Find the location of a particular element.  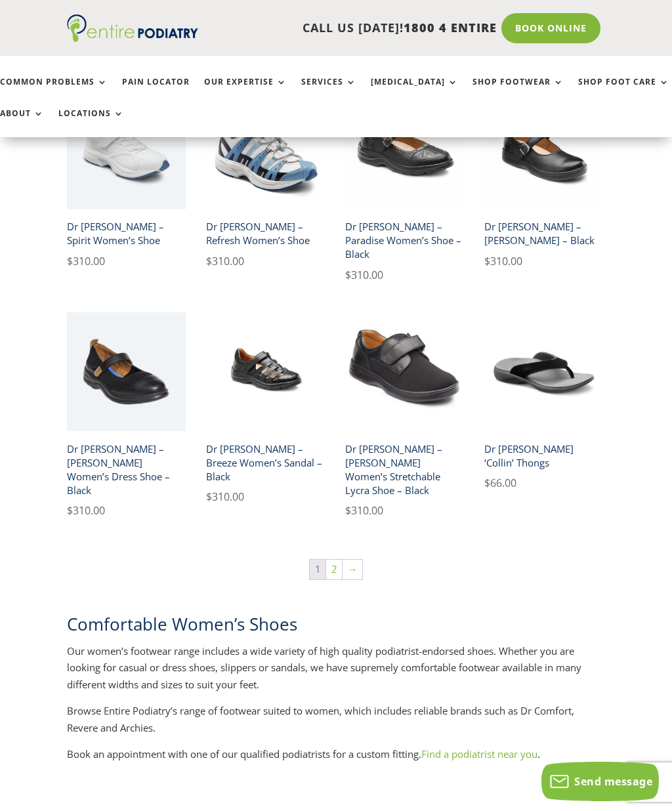

a: Entire Podiatry is located at coordinates (133, 39).